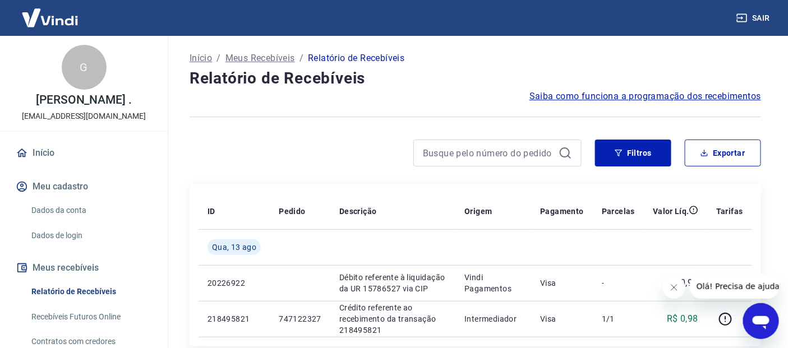  Describe the element at coordinates (493, 283) in the screenshot. I see `p: Vindi Pagamentos` at that location.